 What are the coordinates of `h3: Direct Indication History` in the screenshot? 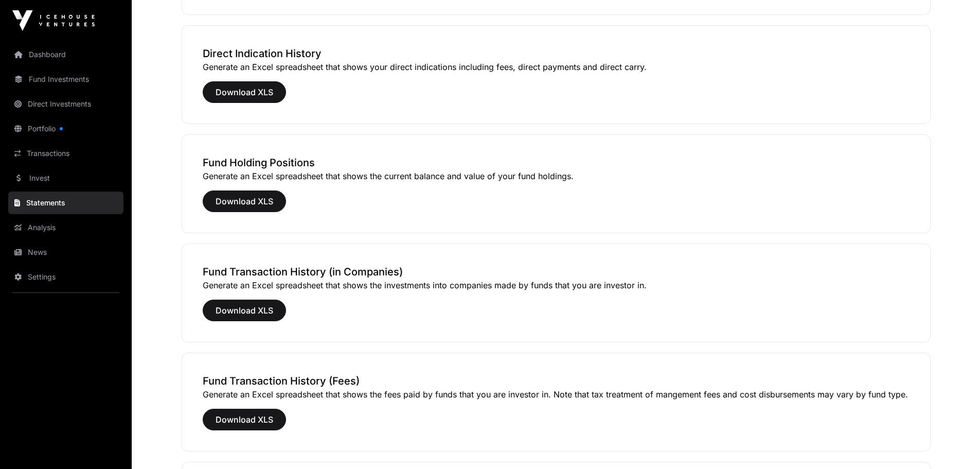 It's located at (556, 54).